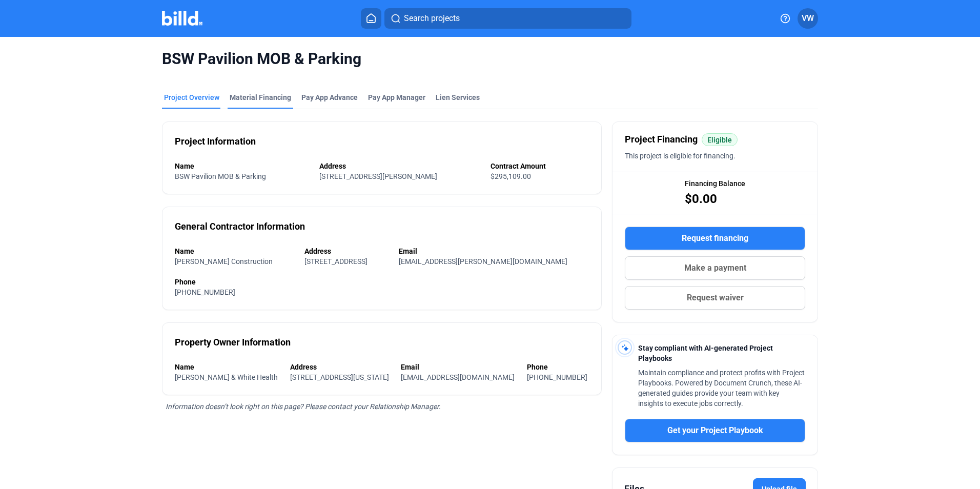 The height and width of the screenshot is (489, 980). I want to click on span: This project is eligible for financing., so click(680, 156).